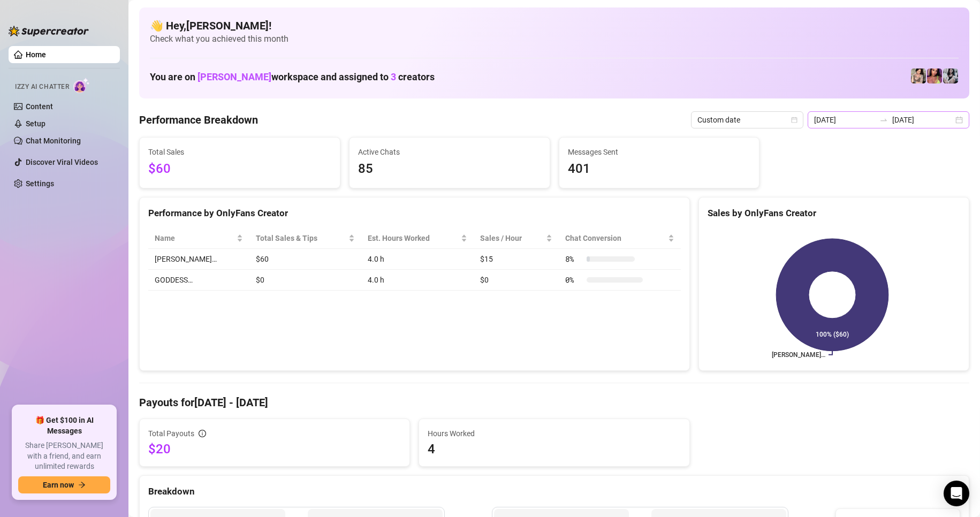  What do you see at coordinates (199, 280) in the screenshot?
I see `td: GODDESS…` at bounding box center [199, 280].